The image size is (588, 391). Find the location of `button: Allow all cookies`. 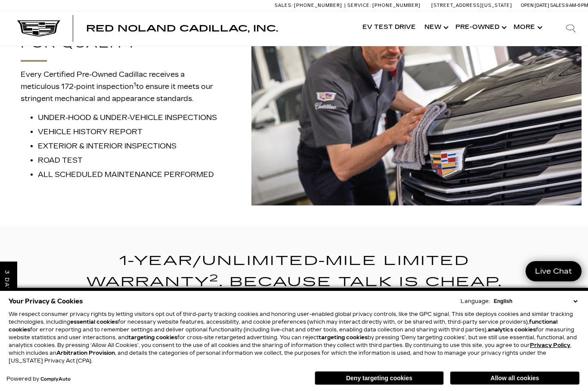

button: Allow all cookies is located at coordinates (515, 378).